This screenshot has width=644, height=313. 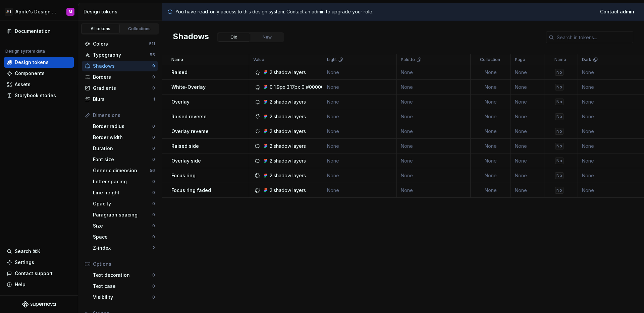 What do you see at coordinates (39, 84) in the screenshot?
I see `a: Assets` at bounding box center [39, 84].